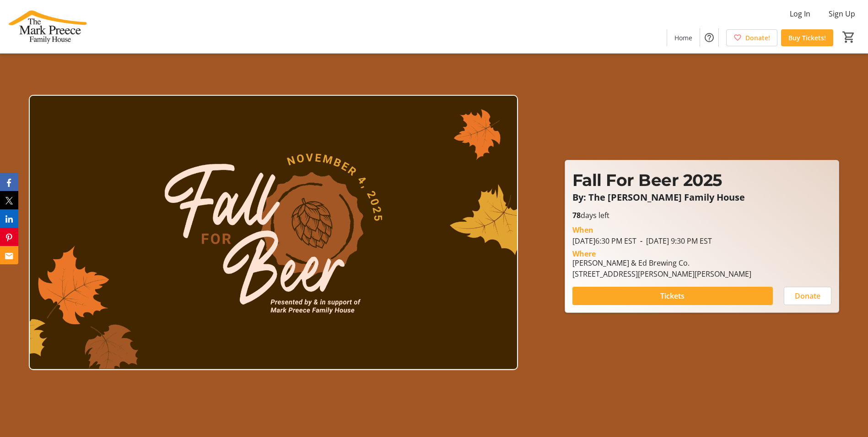 This screenshot has width=868, height=437. What do you see at coordinates (808, 296) in the screenshot?
I see `button: Donate` at bounding box center [808, 296].